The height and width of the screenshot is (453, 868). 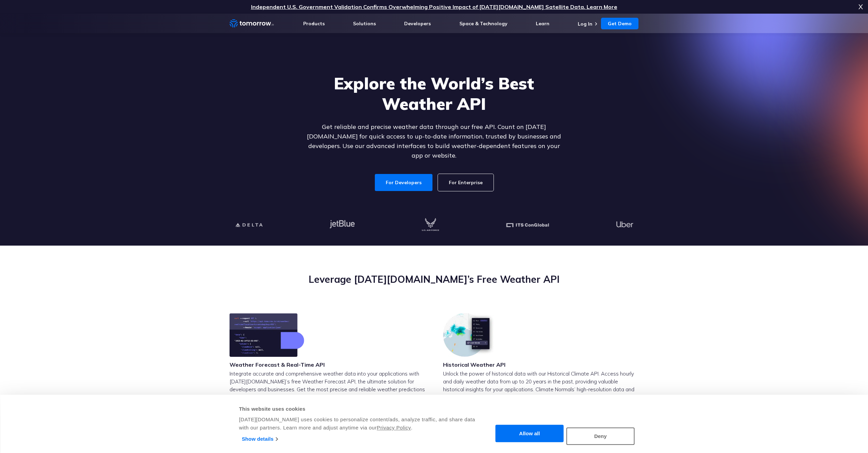 I want to click on a: Home link, so click(x=252, y=23).